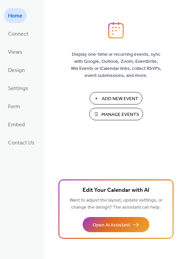  I want to click on a: Settings, so click(18, 88).